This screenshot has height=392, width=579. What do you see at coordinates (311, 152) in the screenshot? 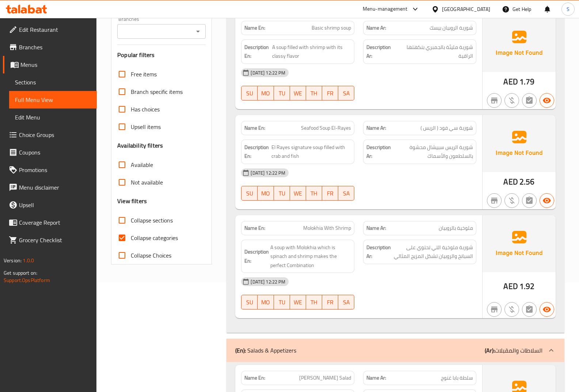
I see `span: El Rayes signature soup filled with crab and fish` at bounding box center [311, 152].